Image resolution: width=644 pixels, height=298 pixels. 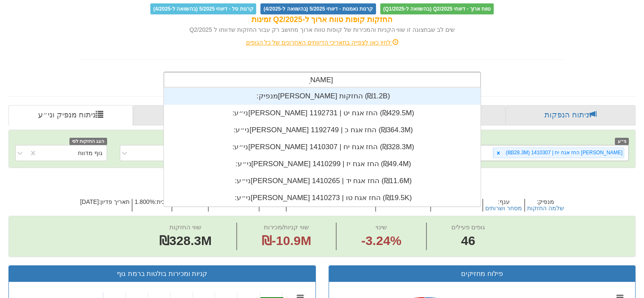 What do you see at coordinates (545, 208) in the screenshot?
I see `div: שלמה החזקות` at bounding box center [545, 208].